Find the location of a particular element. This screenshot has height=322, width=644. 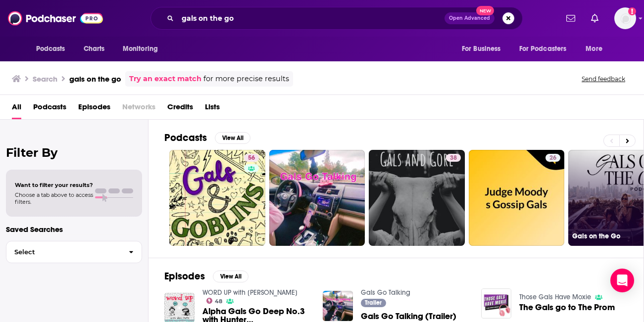

a: WORD UP with Dani Katz is located at coordinates (250, 292).